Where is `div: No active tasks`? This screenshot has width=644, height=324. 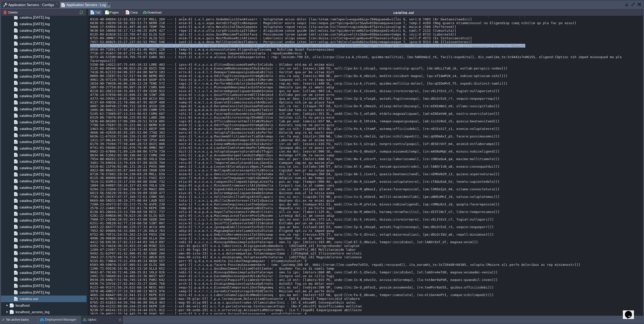
div: No active tasks is located at coordinates (22, 320).